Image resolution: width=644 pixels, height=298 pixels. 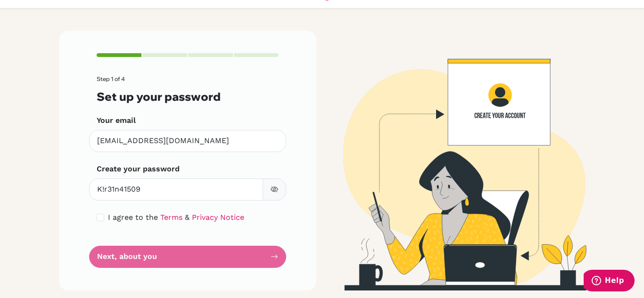 What do you see at coordinates (133, 217) in the screenshot?
I see `span: I agree to the` at bounding box center [133, 217].